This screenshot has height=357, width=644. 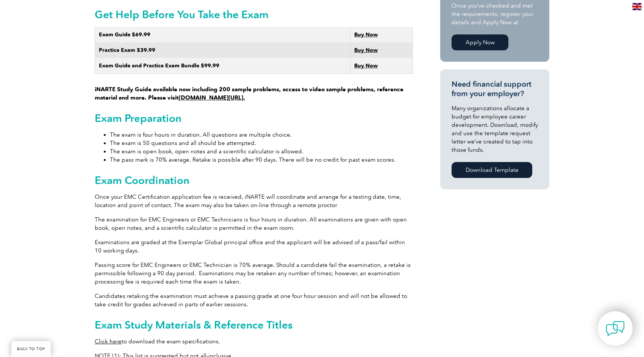 What do you see at coordinates (495, 89) in the screenshot?
I see `h3: Need financial support from your employer?` at bounding box center [495, 89].